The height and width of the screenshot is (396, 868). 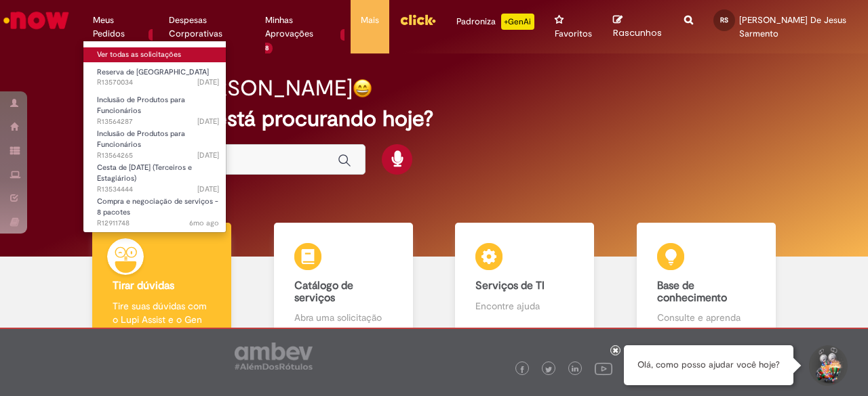 I want to click on a: Tirar dúvidas Tire suas dúvidas com o Lupi Assist e o Gen AI, so click(x=162, y=288).